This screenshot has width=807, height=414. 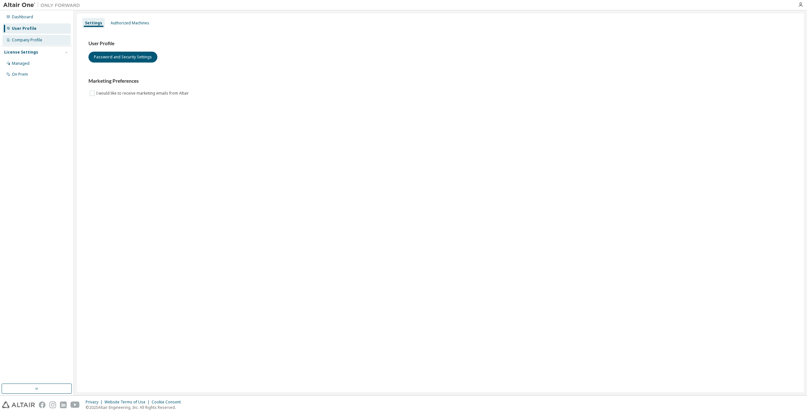 What do you see at coordinates (128, 402) in the screenshot?
I see `div: Website Terms of Use` at bounding box center [128, 402].